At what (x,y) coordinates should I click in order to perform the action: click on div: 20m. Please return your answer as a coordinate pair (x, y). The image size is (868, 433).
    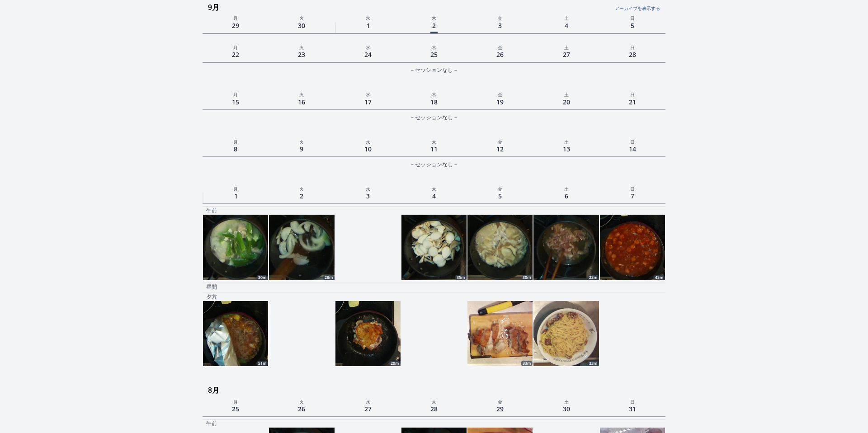
    Looking at the image, I should click on (395, 364).